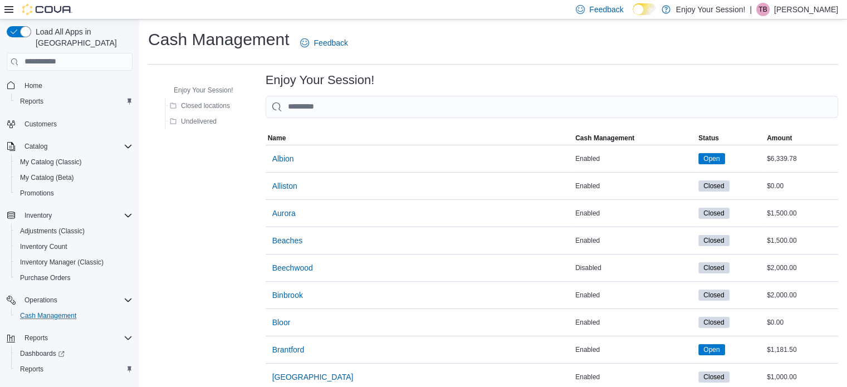 The image size is (847, 387). Describe the element at coordinates (41, 124) in the screenshot. I see `a: Customers` at that location.